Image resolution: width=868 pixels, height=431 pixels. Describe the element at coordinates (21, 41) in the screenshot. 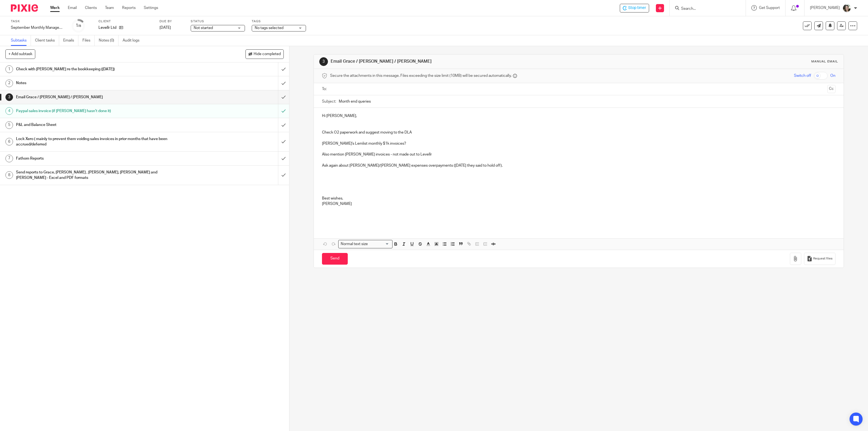

I see `a: Subtasks` at that location.